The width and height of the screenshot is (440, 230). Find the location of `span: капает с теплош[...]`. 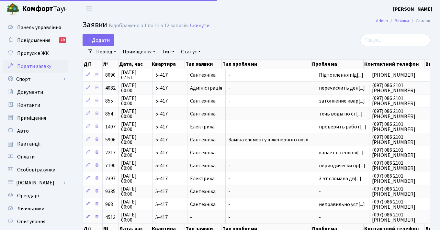

span: капает с теплош[...] is located at coordinates (342, 153).